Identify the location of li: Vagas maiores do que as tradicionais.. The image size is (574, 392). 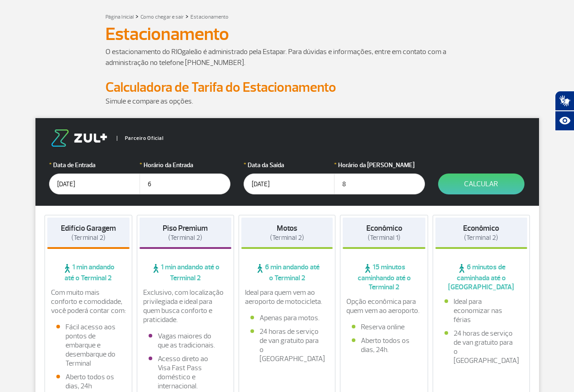
(185, 341).